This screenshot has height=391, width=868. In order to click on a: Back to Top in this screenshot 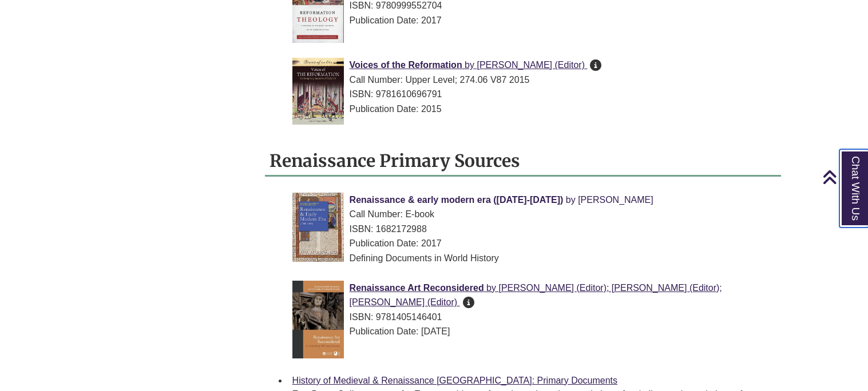, I will do `click(844, 176)`.